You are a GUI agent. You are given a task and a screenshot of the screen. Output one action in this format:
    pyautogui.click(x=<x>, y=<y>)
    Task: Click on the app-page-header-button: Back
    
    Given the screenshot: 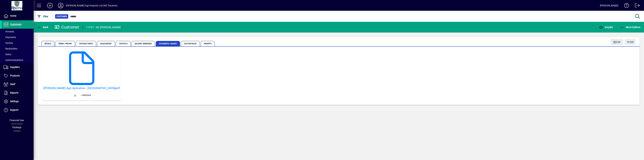 What is the action you would take?
    pyautogui.click(x=43, y=27)
    